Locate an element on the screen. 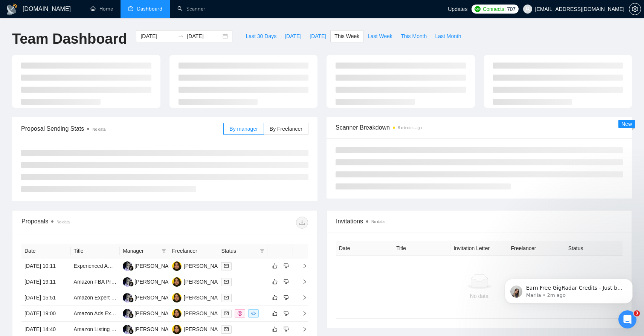 This screenshot has width=644, height=336. th: Invitation Letter is located at coordinates (479, 248).